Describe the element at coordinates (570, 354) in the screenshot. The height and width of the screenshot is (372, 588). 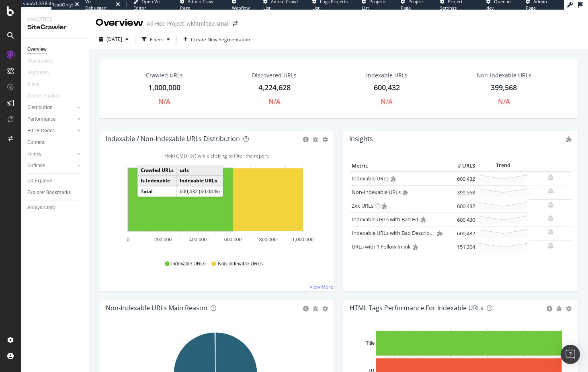
I see `div: Open Intercom Messenger` at that location.